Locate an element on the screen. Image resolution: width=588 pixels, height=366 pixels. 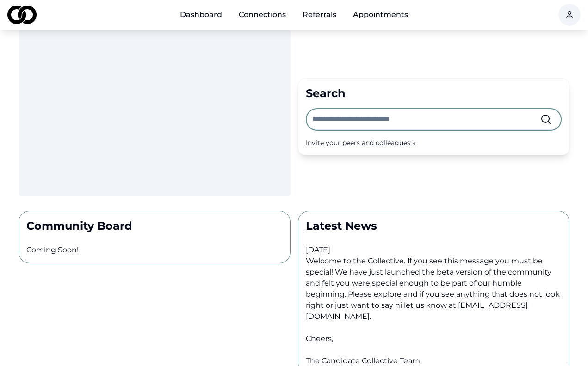
a: Dashboard is located at coordinates (201, 15).